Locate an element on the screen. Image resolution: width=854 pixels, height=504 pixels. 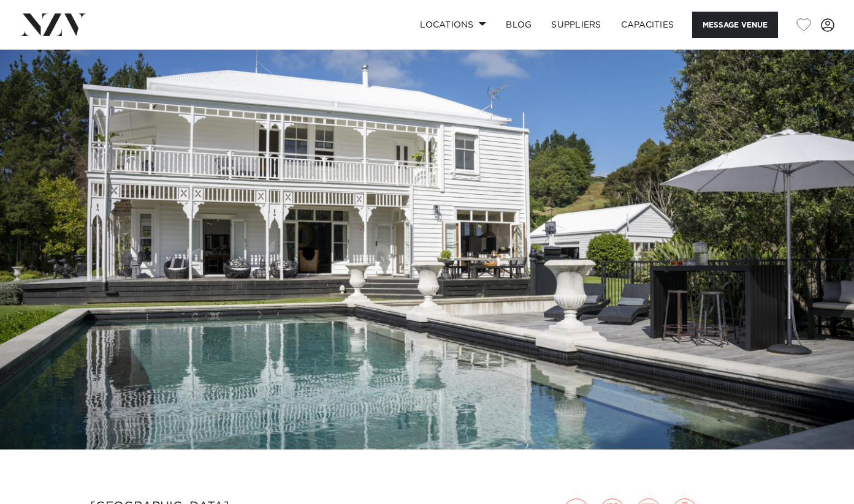
a: Capacities is located at coordinates (647, 24).